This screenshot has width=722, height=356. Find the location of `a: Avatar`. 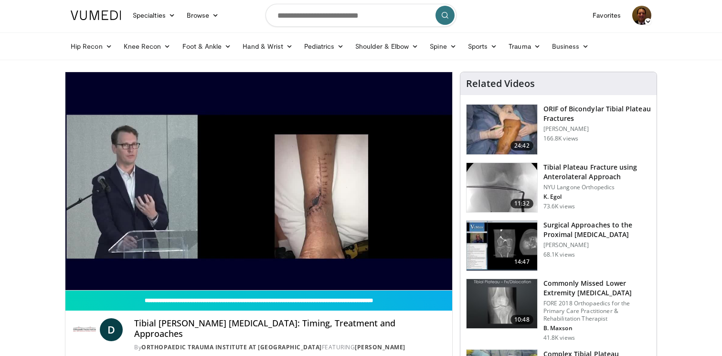

a: Avatar is located at coordinates (642, 15).